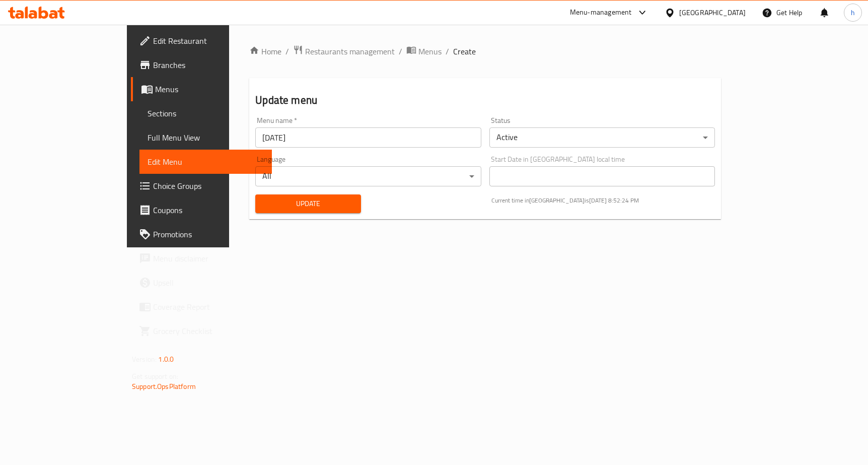 The width and height of the screenshot is (868, 465). I want to click on a: Choice Groups, so click(201, 186).